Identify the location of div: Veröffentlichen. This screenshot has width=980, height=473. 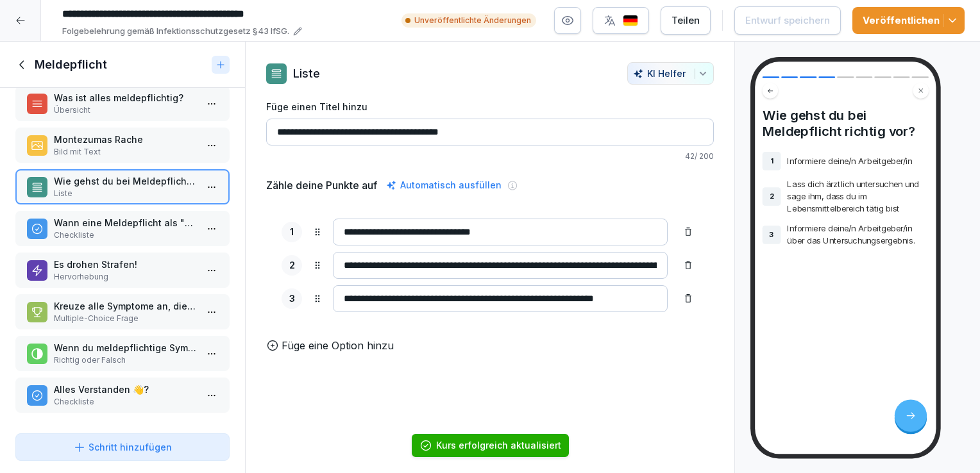
(908, 21).